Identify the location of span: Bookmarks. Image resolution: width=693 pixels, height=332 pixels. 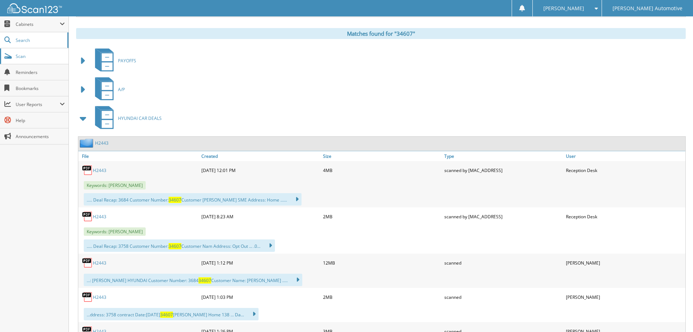
(40, 88).